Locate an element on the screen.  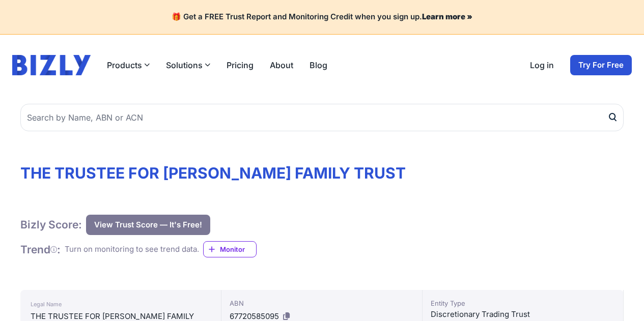
h4: 🎁 Get a FREE Trust Report and Monitoring Credit when you sign up. is located at coordinates (322, 17).